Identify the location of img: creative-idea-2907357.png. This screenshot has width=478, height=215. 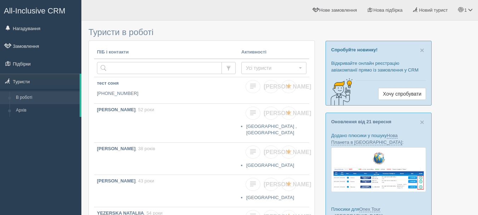
(340, 92).